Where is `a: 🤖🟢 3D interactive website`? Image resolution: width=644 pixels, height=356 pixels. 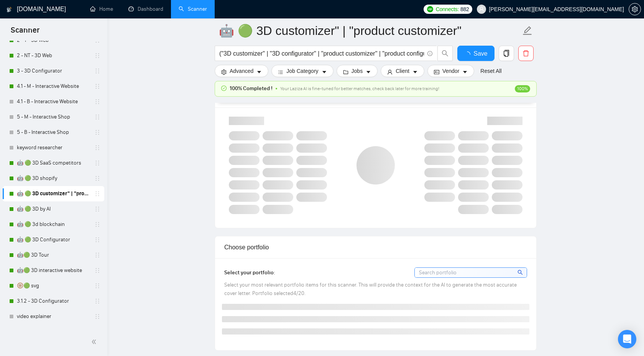
a: 🤖🟢 3D interactive website is located at coordinates (53, 270).